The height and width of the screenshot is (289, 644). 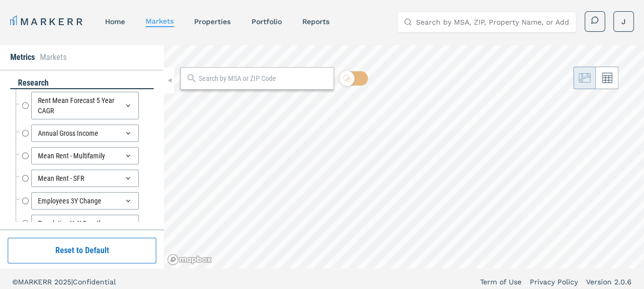 What do you see at coordinates (212, 21) in the screenshot?
I see `a: properties` at bounding box center [212, 21].